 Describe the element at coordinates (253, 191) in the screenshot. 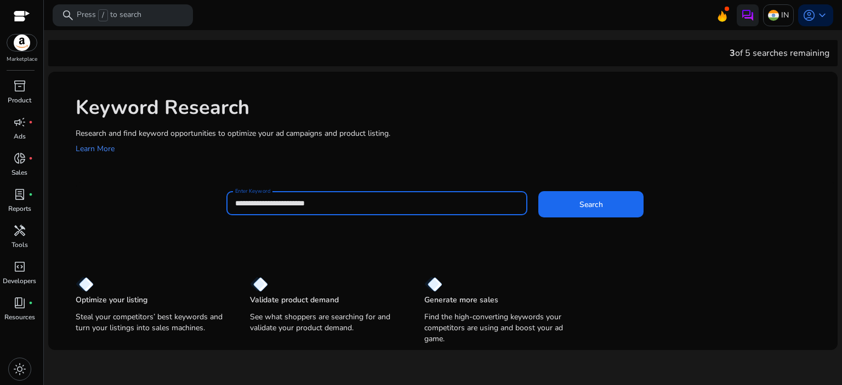

I see `mat-label: Enter Keyword` at that location.